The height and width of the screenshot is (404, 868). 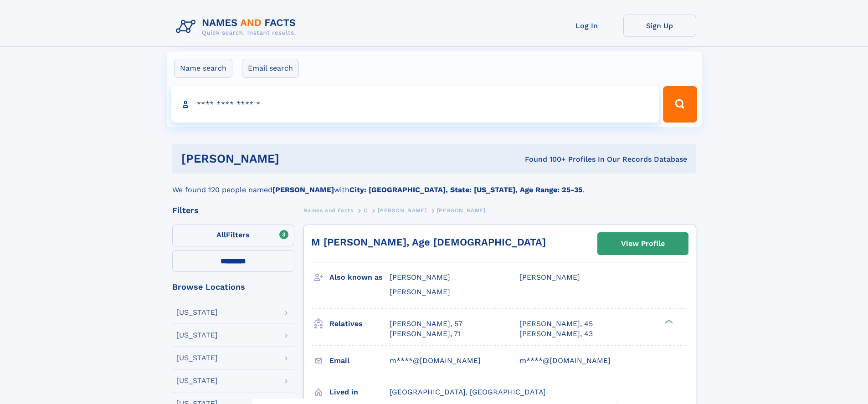 I want to click on a: Sign Up, so click(x=660, y=25).